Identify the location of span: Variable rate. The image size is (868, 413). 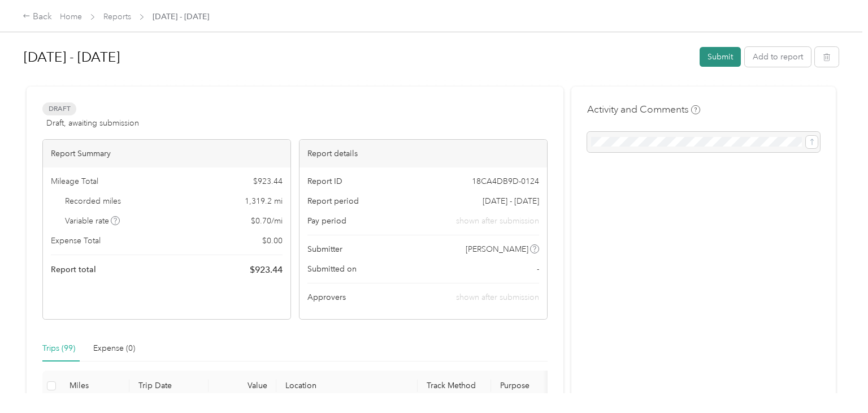
(93, 221).